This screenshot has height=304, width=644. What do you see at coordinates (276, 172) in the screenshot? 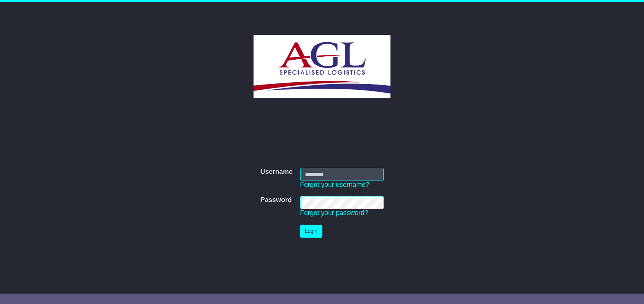
I see `label: Username` at bounding box center [276, 172].